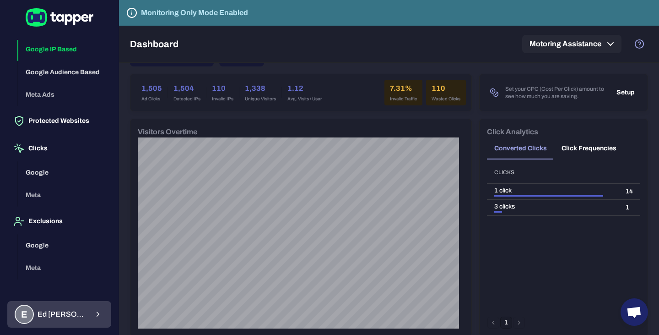 The width and height of the screenshot is (659, 335). Describe the element at coordinates (552, 206) in the screenshot. I see `div: 3 clicks` at that location.